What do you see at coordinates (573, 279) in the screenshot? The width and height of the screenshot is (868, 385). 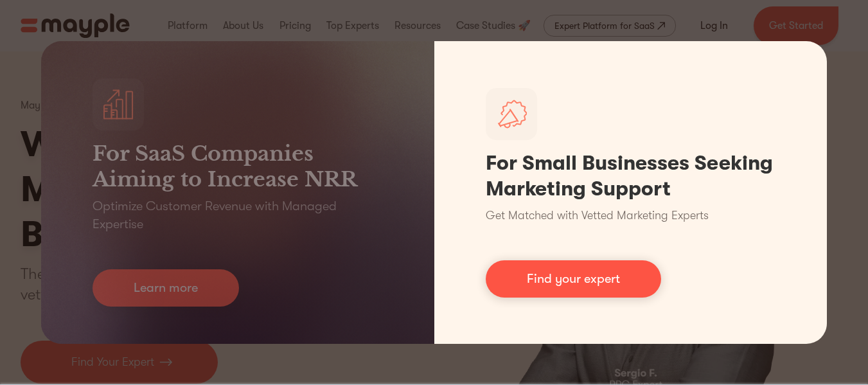 I see `a: Find your expert` at bounding box center [573, 279].